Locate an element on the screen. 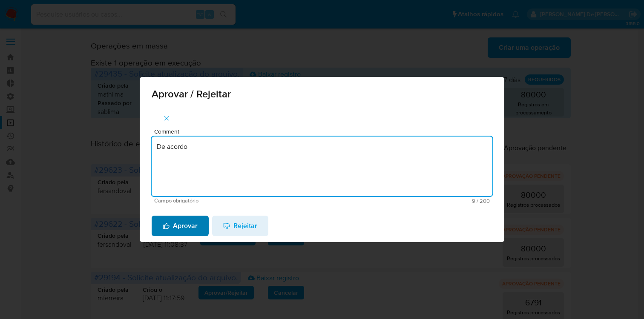 This screenshot has width=644, height=319. button: Rejeitar is located at coordinates (241, 226).